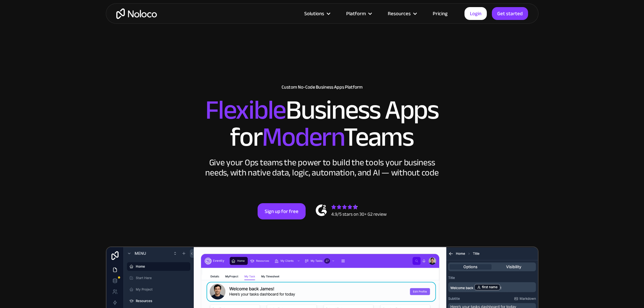  Describe the element at coordinates (440, 14) in the screenshot. I see `a: Pricing` at that location.